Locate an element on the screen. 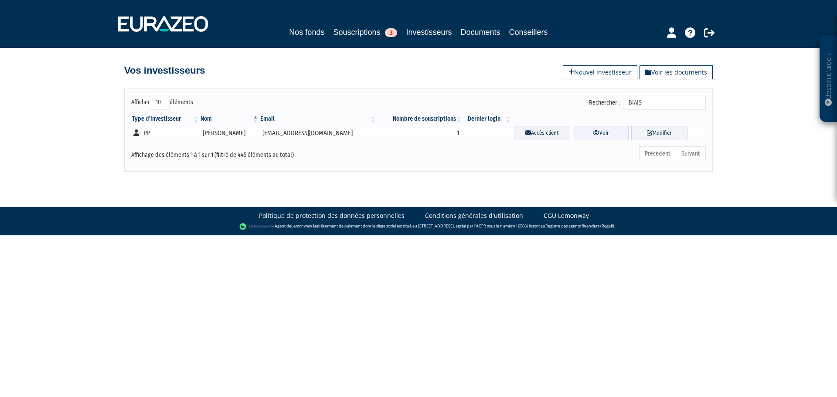  th: Nom : activer pour trier la colonne par ordre d&eacute;croissant is located at coordinates (229, 119).